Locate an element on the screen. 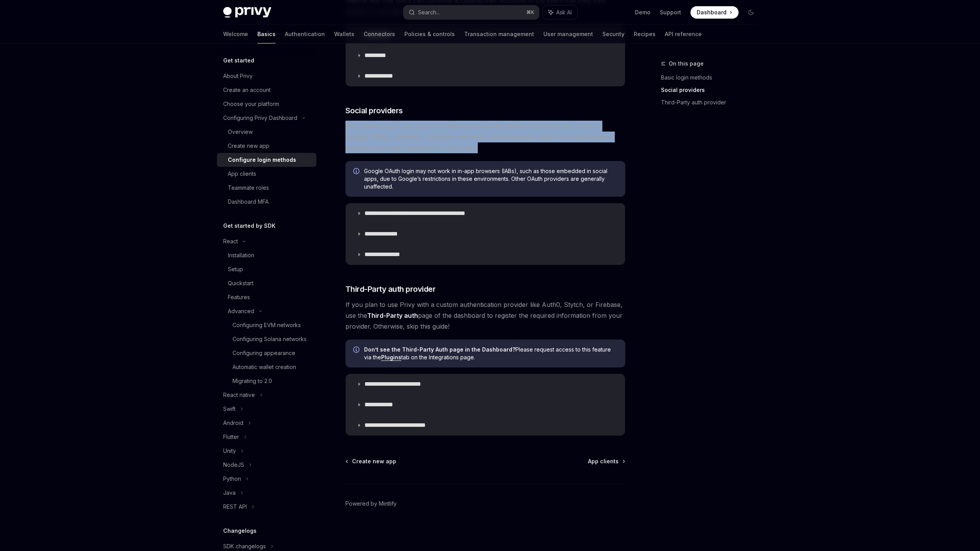  div: Flutter is located at coordinates (231, 437).